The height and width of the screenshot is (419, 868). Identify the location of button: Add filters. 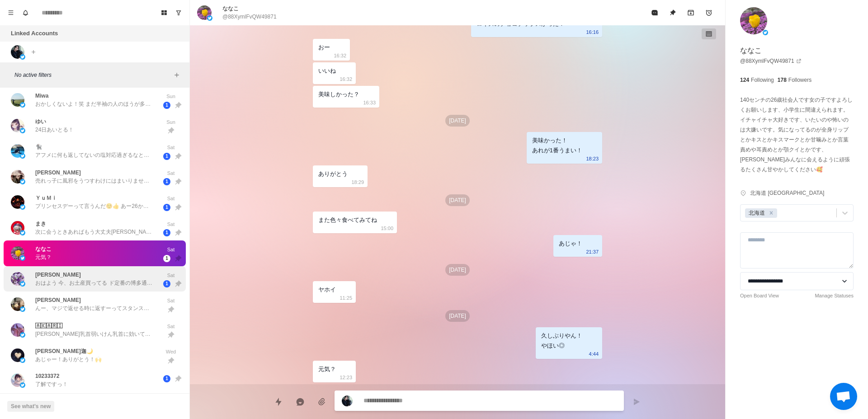
(177, 75).